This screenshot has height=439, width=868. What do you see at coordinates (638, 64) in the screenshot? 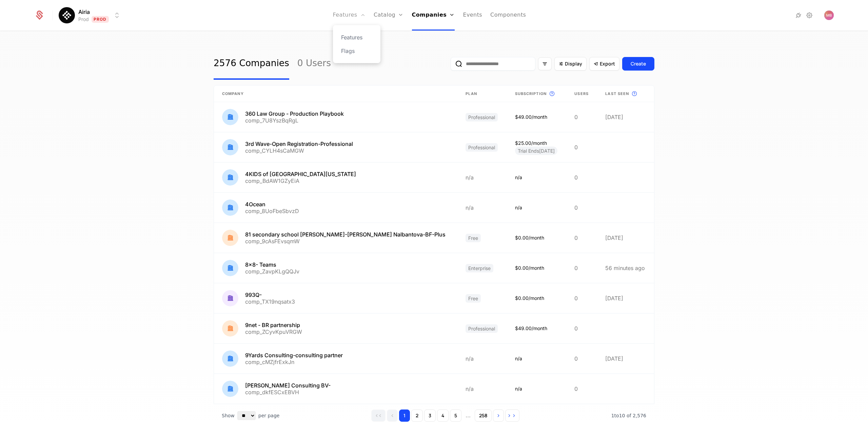
I see `div: Create` at bounding box center [638, 64].